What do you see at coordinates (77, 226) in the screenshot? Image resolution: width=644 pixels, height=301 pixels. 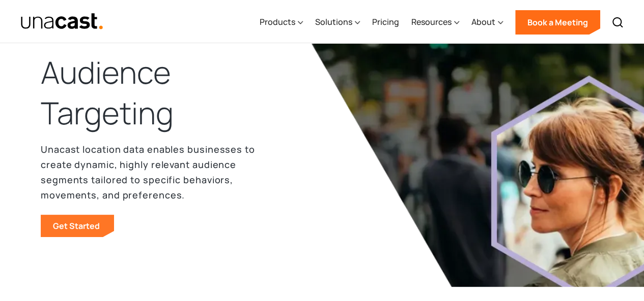 I see `a: Get Started` at bounding box center [77, 226].